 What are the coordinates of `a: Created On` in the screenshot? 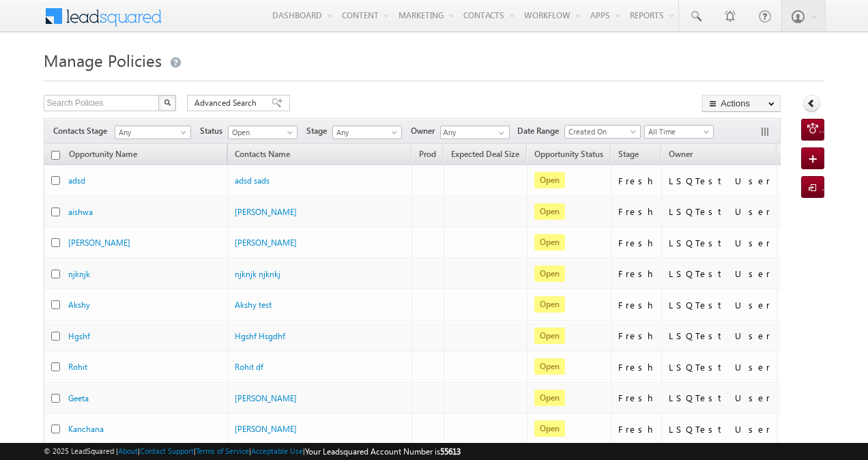 It's located at (602, 132).